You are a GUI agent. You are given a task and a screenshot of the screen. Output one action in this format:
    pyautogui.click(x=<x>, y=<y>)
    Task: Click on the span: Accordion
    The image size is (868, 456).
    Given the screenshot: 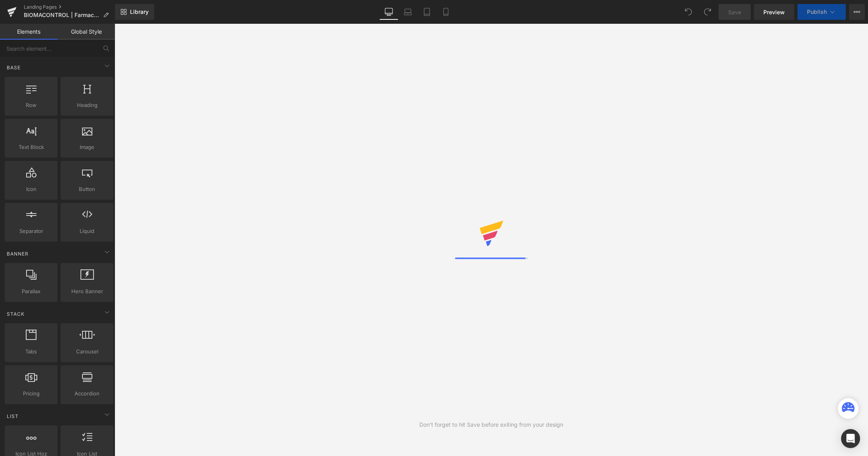 What is the action you would take?
    pyautogui.click(x=87, y=394)
    